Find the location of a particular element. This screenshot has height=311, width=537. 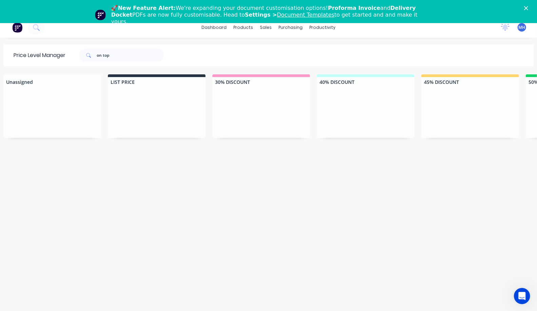

div: sales is located at coordinates (266, 28).